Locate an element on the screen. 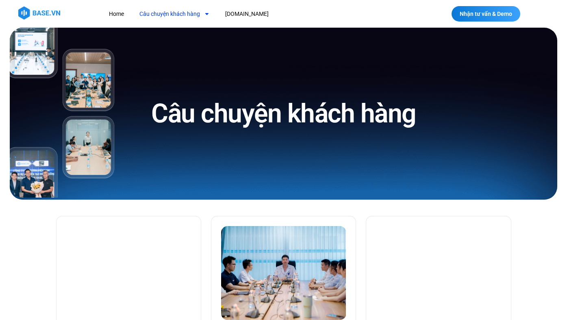  h1: Câu chuyện khách hàng is located at coordinates (284, 113).